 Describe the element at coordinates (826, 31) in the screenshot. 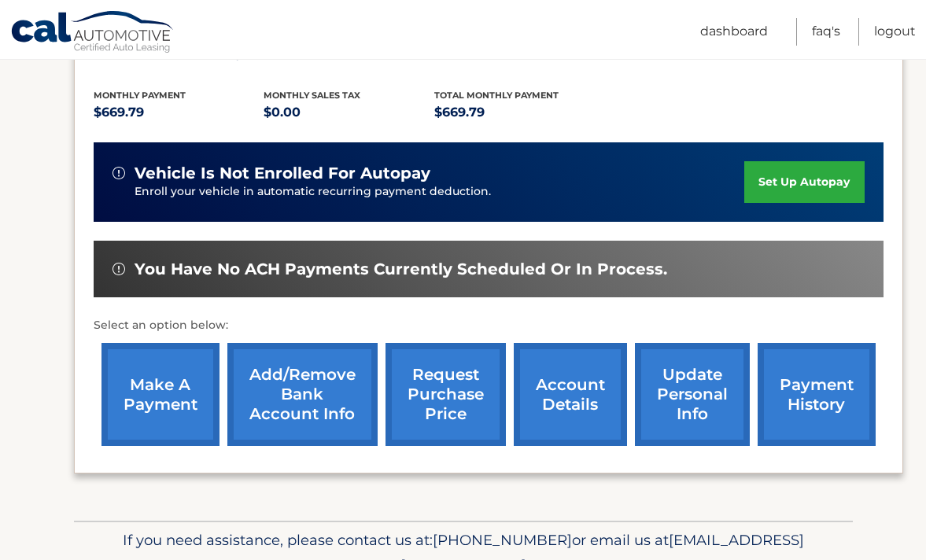

I see `a: FAQ's` at that location.